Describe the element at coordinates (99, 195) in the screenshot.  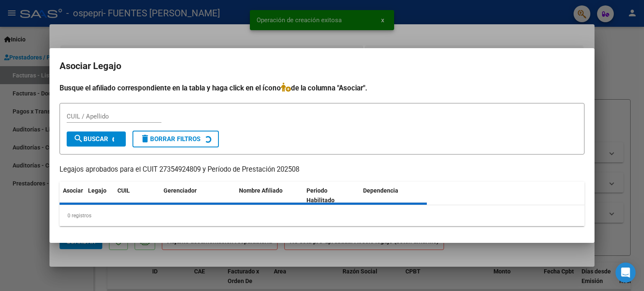
I see `datatable-header-cell: Legajo` at that location.